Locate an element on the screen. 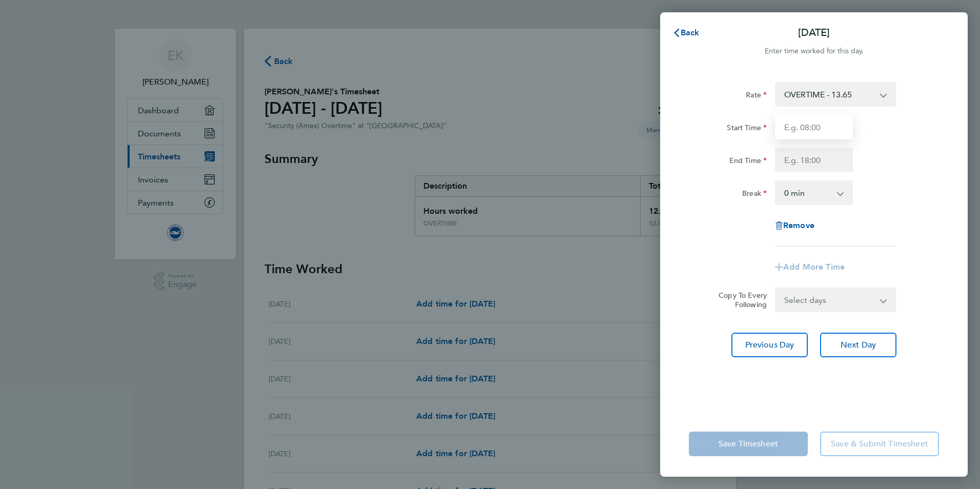  span: Previous Day is located at coordinates (770, 345).